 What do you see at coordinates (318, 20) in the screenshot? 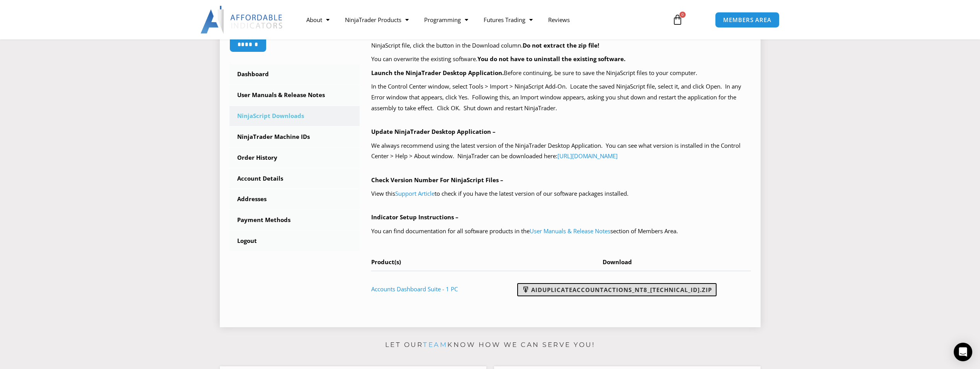
I see `a: About` at bounding box center [318, 20].